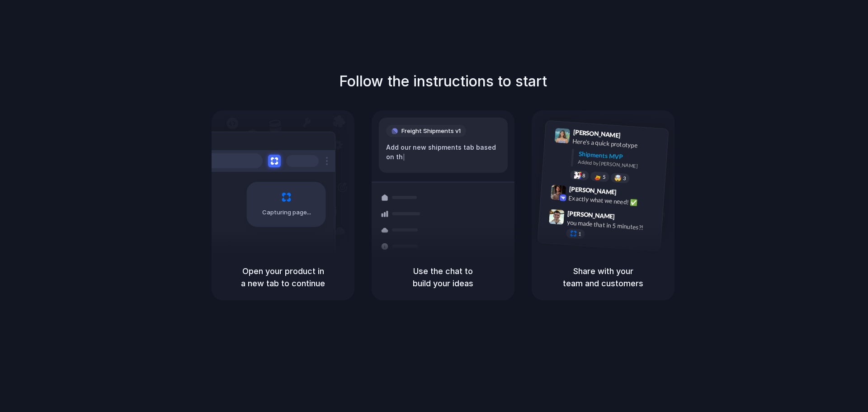 This screenshot has width=868, height=412. I want to click on div: Exactly what we need! ✅, so click(614, 201).